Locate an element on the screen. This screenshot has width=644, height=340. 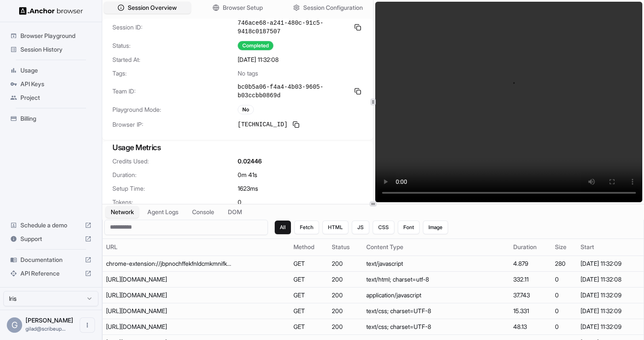
button: JS is located at coordinates (360, 227).